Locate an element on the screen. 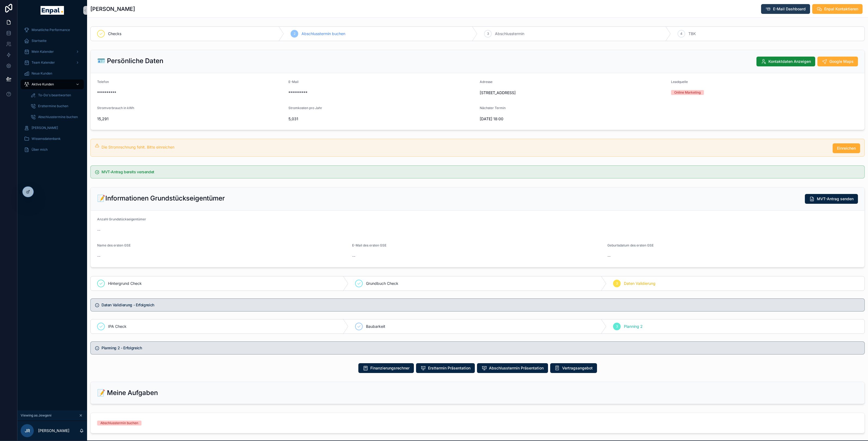  button: Abschlusstermin Präsentation is located at coordinates (512, 368).